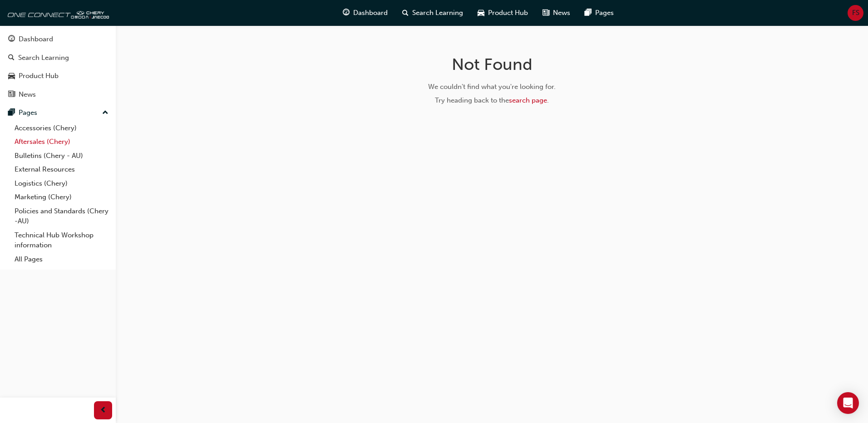 The height and width of the screenshot is (423, 868). Describe the element at coordinates (57, 112) in the screenshot. I see `button: Pages` at that location.